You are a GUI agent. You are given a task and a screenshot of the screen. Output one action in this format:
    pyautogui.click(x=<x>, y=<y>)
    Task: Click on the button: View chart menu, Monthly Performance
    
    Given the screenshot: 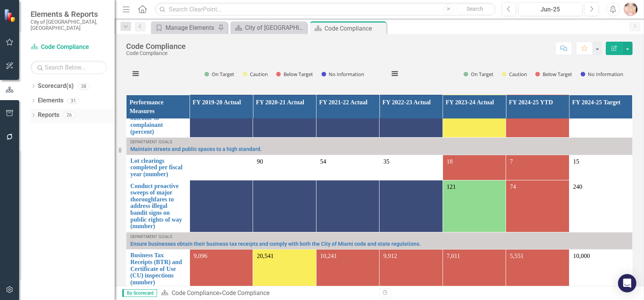 What is the action you would take?
    pyautogui.click(x=136, y=73)
    